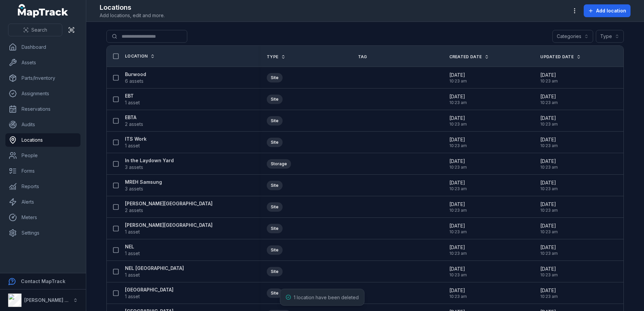 The height and width of the screenshot is (311, 644). What do you see at coordinates (276, 57) in the screenshot?
I see `a: Type` at bounding box center [276, 57].